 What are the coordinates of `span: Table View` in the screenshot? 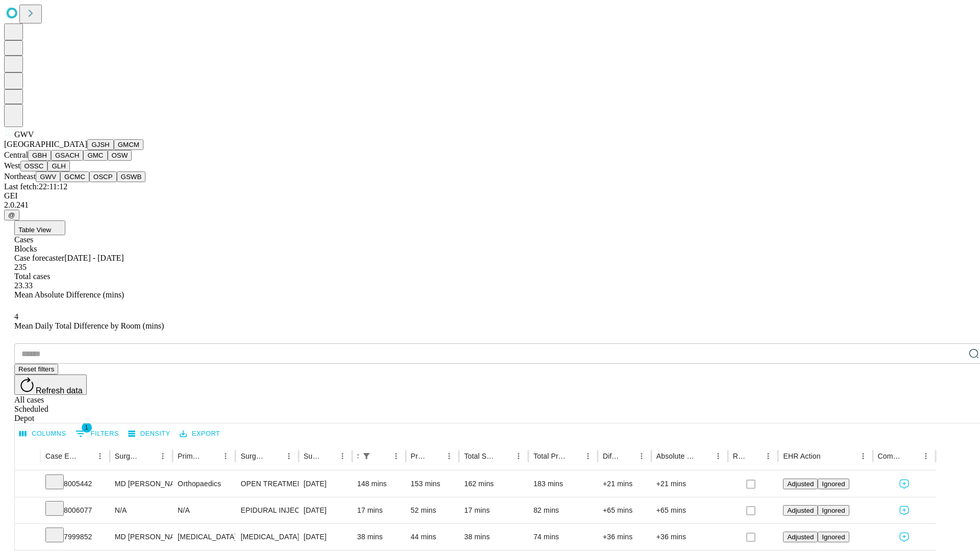 It's located at (35, 229).